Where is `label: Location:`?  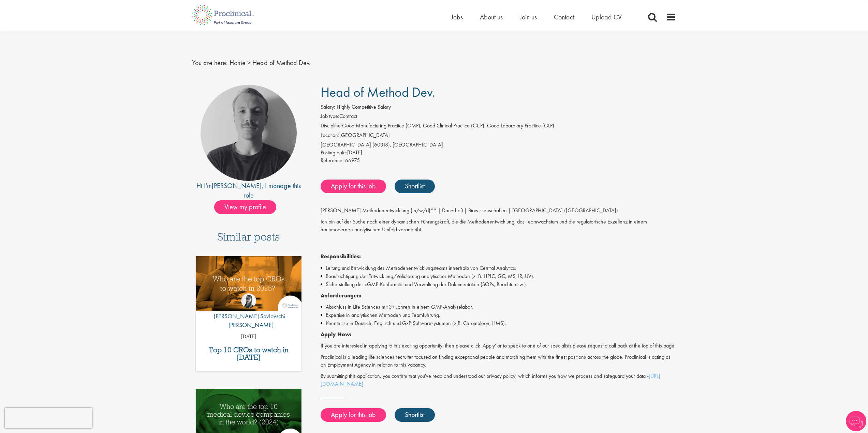
label: Location: is located at coordinates (330, 135).